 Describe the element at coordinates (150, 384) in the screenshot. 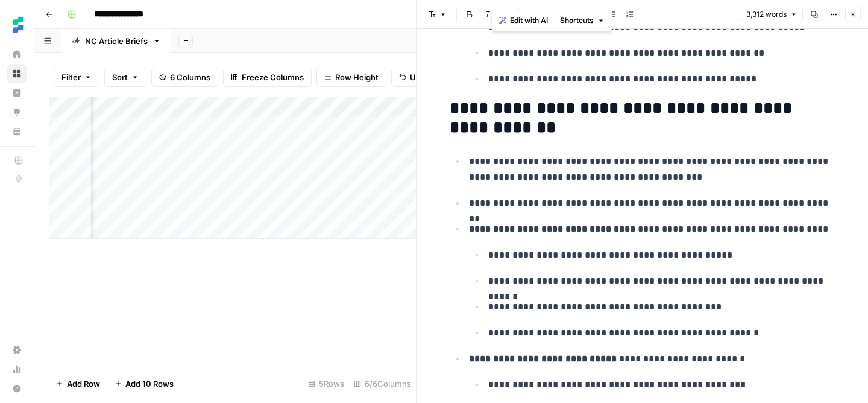

I see `span: Add 10 Rows` at that location.